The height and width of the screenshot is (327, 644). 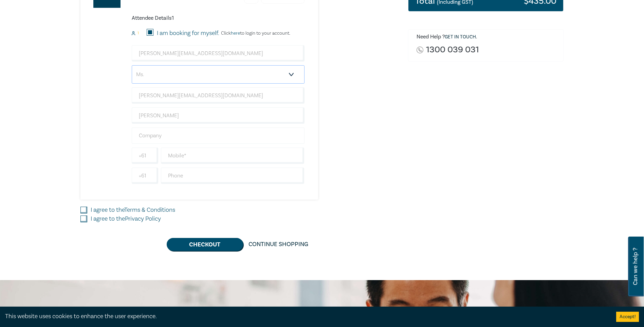 I want to click on small: 1, so click(x=138, y=33).